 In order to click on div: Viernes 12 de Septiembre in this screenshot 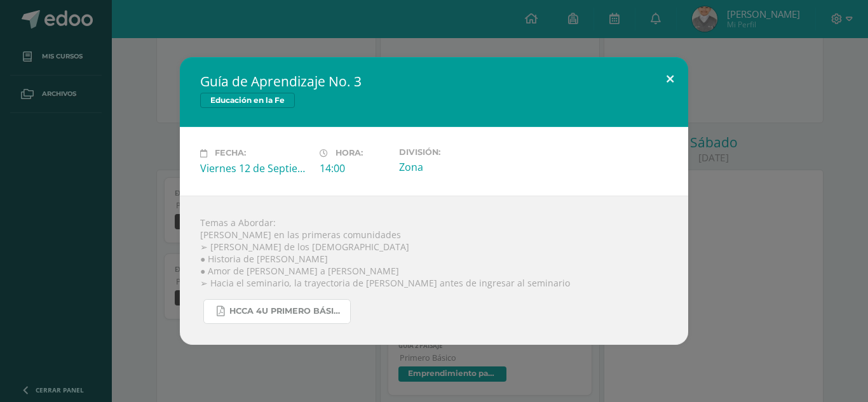, I will do `click(255, 168)`.